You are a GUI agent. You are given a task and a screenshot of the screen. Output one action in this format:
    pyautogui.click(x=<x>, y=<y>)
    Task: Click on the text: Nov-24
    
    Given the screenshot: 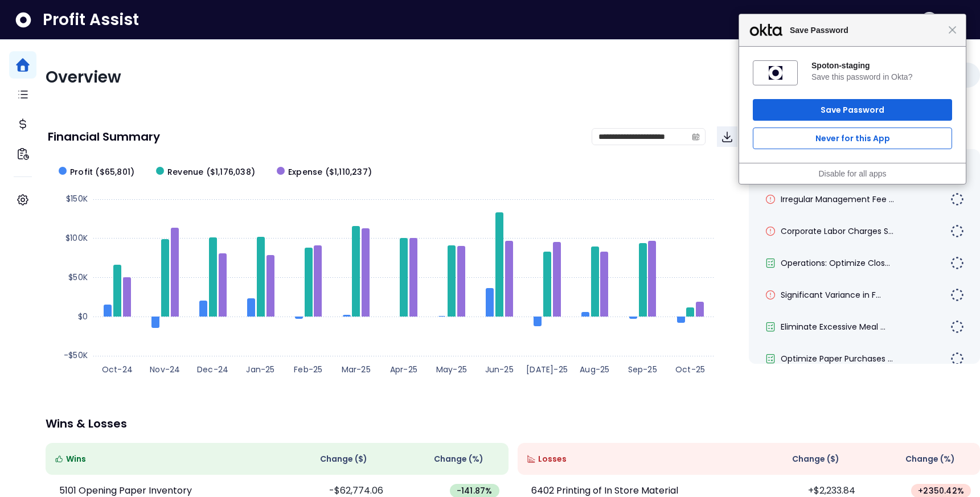 What is the action you would take?
    pyautogui.click(x=165, y=369)
    